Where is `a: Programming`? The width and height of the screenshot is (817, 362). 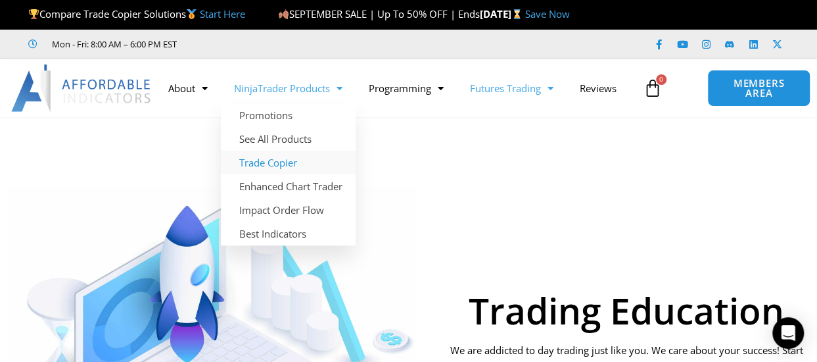
a: Programming is located at coordinates (406, 88).